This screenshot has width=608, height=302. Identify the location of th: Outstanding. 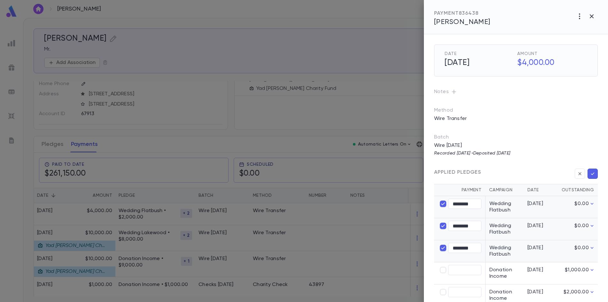
(576, 190).